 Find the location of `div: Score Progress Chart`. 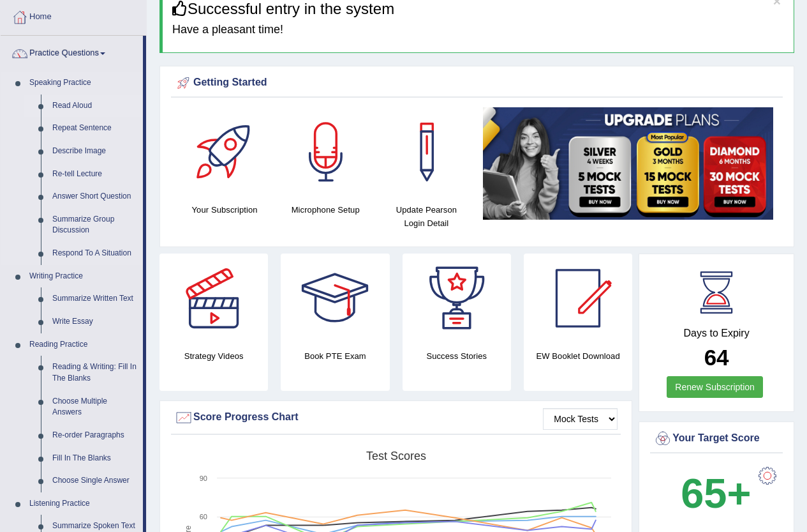

div: Score Progress Chart is located at coordinates (396, 417).